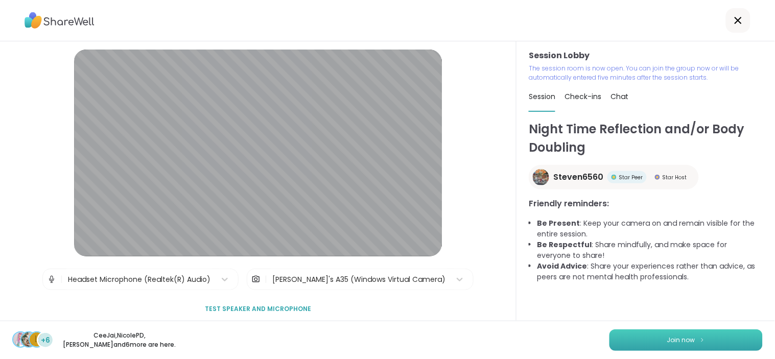 This screenshot has width=775, height=359. Describe the element at coordinates (657, 177) in the screenshot. I see `img: Star Host` at that location.